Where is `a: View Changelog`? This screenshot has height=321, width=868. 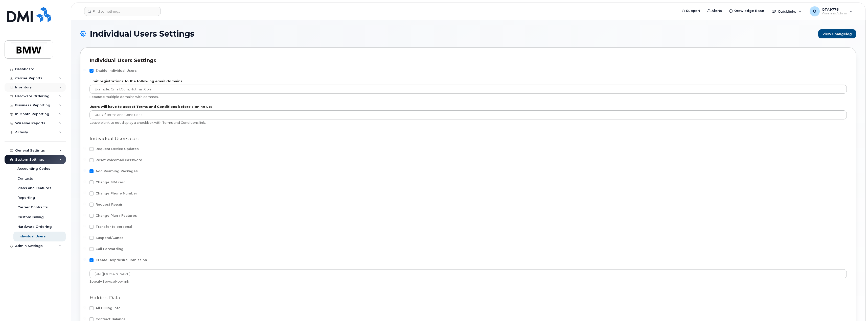 a: View Changelog is located at coordinates (837, 34).